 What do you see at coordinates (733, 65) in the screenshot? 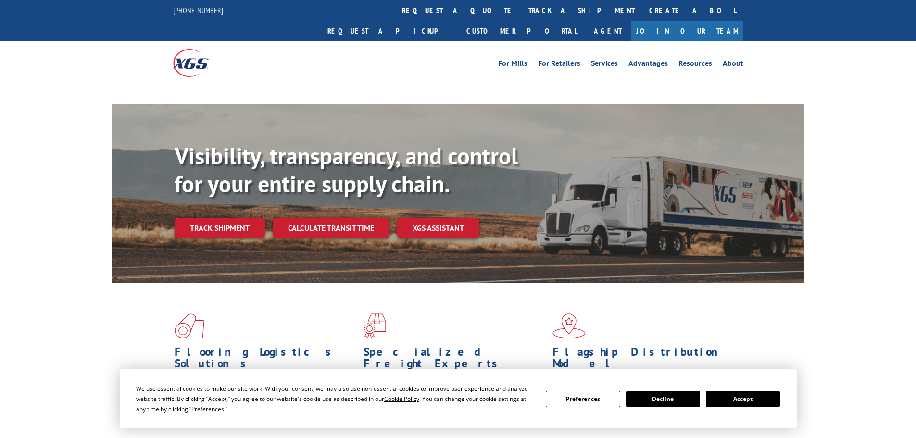
I see `a: About` at bounding box center [733, 65].